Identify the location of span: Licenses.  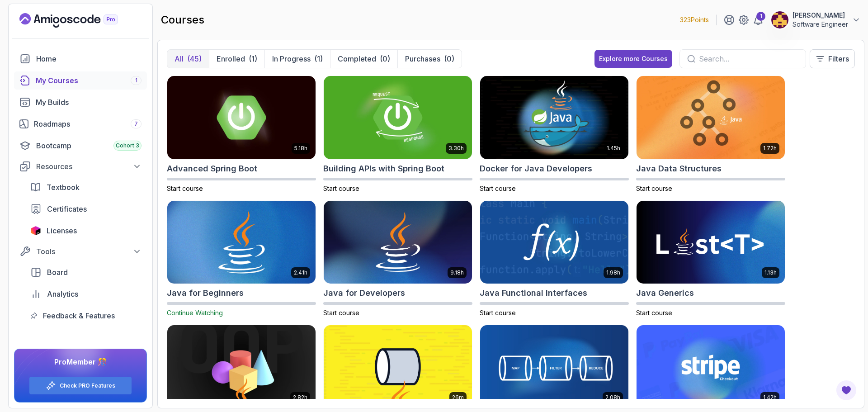
(62, 231).